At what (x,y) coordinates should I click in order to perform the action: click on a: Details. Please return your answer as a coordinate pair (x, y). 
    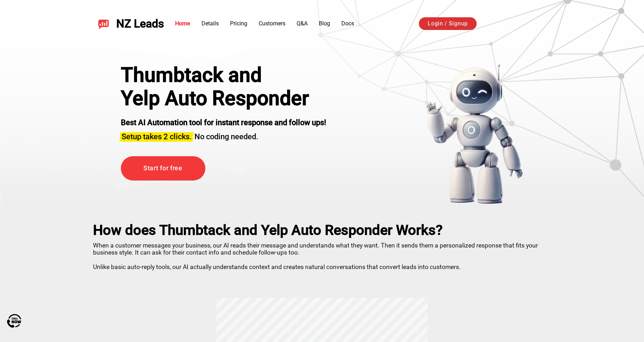
    Looking at the image, I should click on (210, 23).